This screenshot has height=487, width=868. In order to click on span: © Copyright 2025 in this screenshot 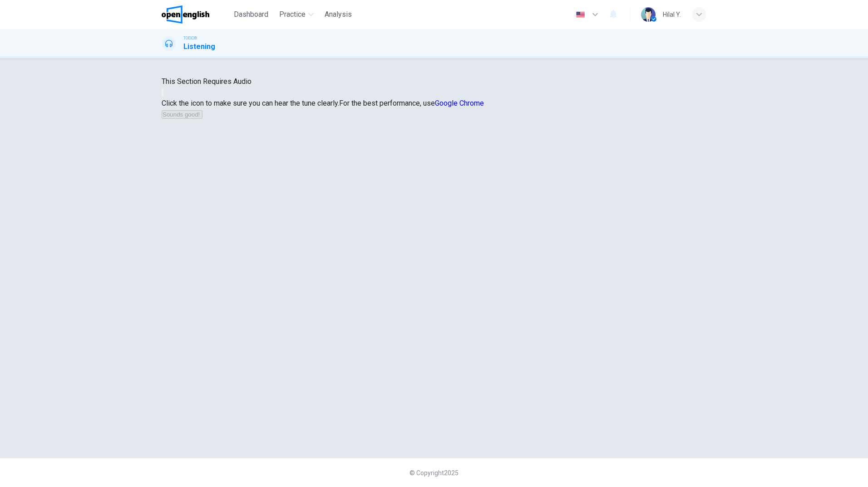, I will do `click(434, 473)`.